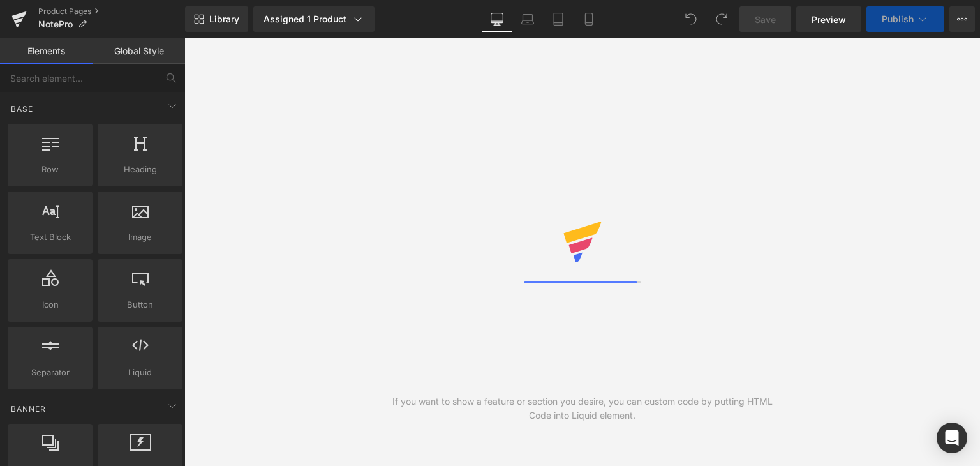 This screenshot has width=980, height=466. I want to click on span: NotePro, so click(56, 24).